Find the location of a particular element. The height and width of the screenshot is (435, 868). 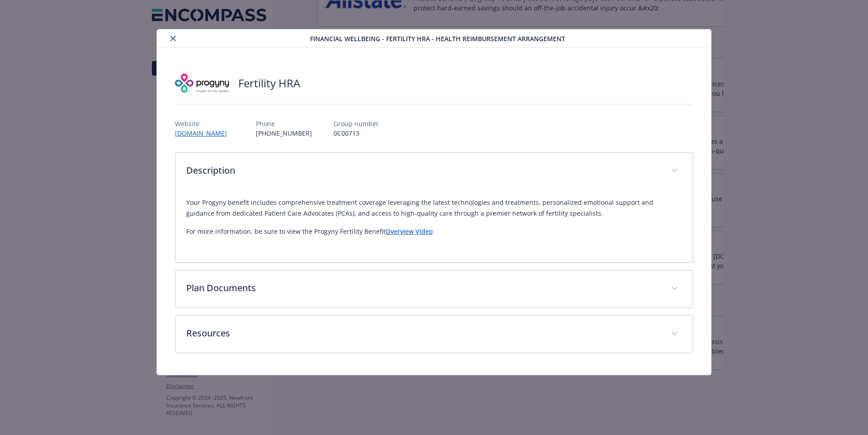

p: Description is located at coordinates (423, 171).